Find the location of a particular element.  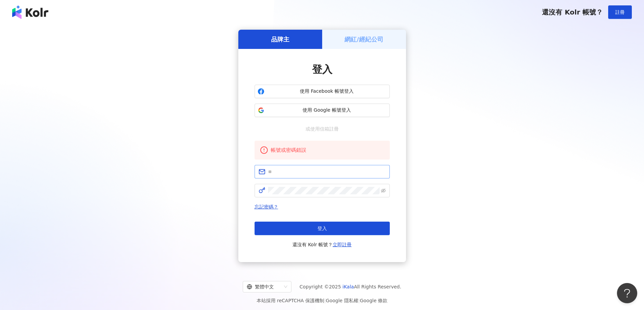

span: 使用 Google 帳號登入 is located at coordinates (327, 110).